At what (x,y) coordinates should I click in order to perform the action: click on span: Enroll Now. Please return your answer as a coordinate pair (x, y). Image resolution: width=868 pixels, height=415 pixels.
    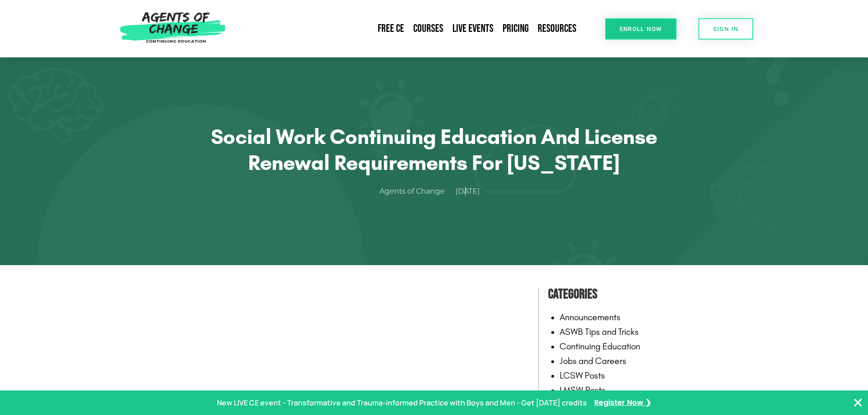
    Looking at the image, I should click on (640, 29).